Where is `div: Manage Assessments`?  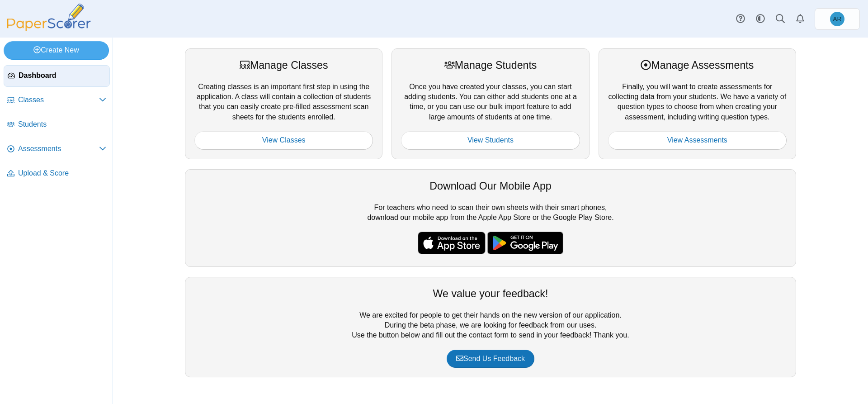
div: Manage Assessments is located at coordinates (697, 65).